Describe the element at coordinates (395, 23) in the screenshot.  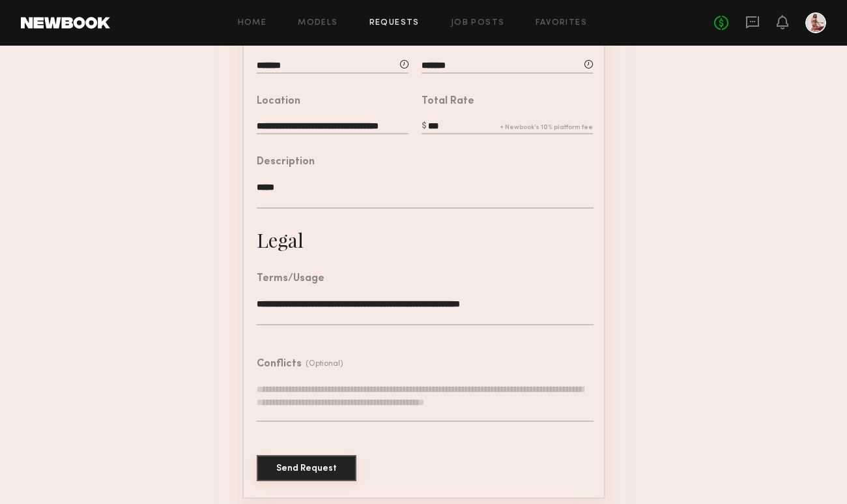
I see `a: Requests` at that location.